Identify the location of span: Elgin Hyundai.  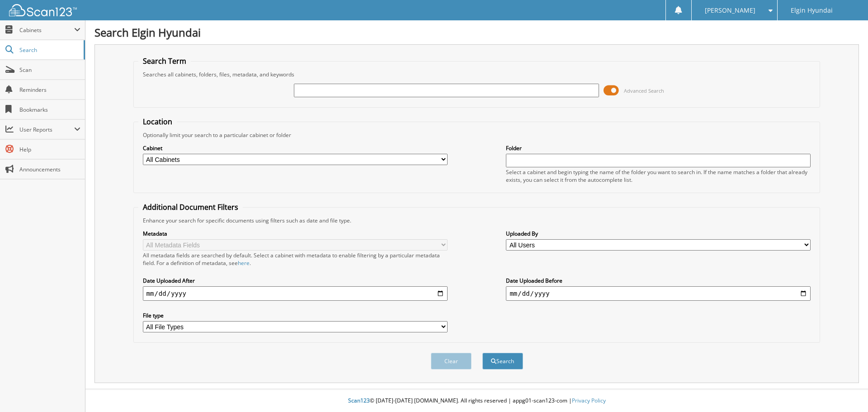
(812, 10).